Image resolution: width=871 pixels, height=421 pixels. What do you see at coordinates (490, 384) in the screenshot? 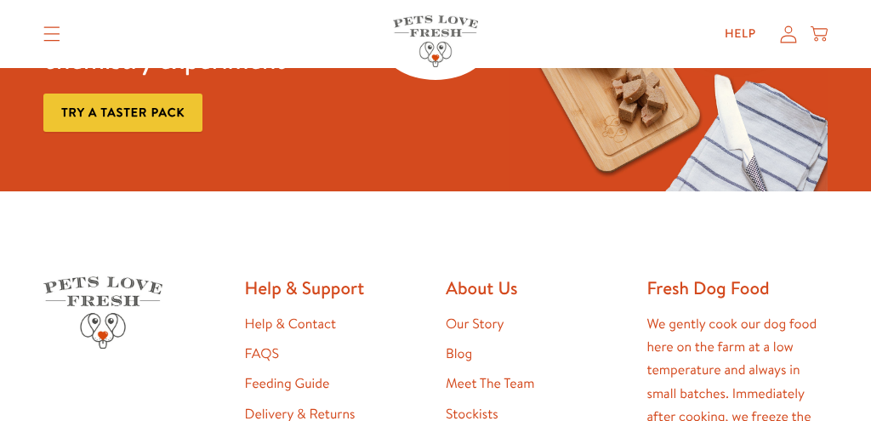
I see `a: Meet The Team` at bounding box center [490, 384].